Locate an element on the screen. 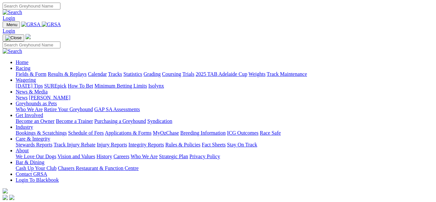  a: Minimum Betting Limits is located at coordinates (121, 86).